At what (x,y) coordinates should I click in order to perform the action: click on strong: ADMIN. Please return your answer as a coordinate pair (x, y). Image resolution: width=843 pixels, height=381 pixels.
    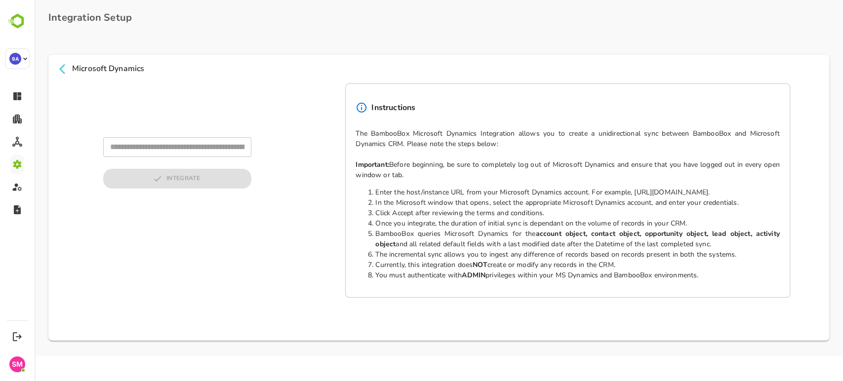
    Looking at the image, I should click on (439, 275).